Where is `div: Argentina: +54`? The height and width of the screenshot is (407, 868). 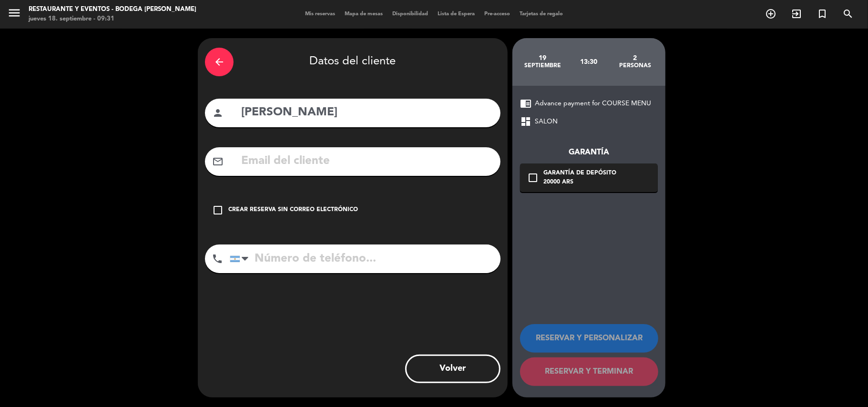 div: Argentina: +54 is located at coordinates (241, 259).